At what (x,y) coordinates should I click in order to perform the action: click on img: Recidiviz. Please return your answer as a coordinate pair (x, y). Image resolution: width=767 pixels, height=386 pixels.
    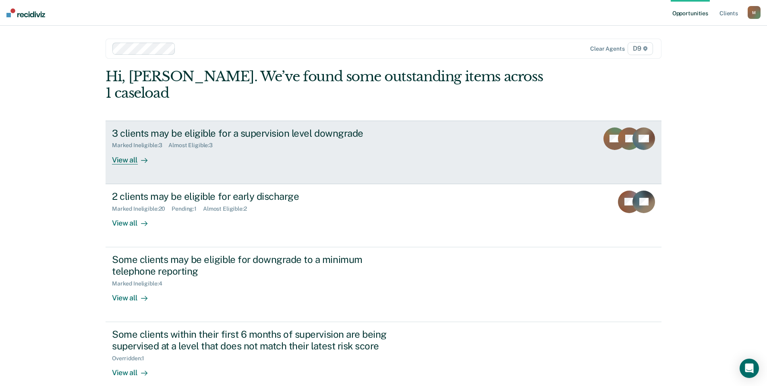
    Looking at the image, I should click on (26, 13).